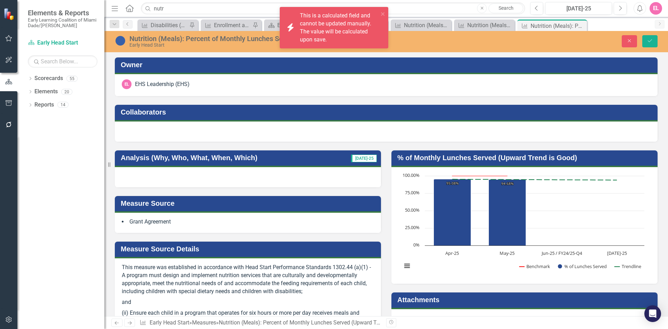 The width and height of the screenshot is (668, 329). Describe the element at coordinates (507, 212) in the screenshot. I see `path: May-25, 94.67689822. % of Lunches Served.` at that location.